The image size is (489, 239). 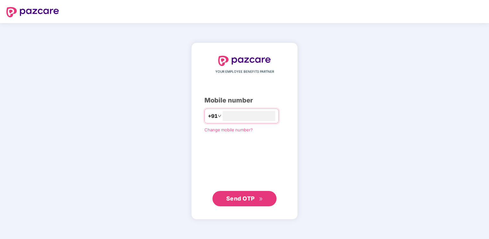 What do you see at coordinates (245, 100) in the screenshot?
I see `div: Mobile number` at bounding box center [245, 100].